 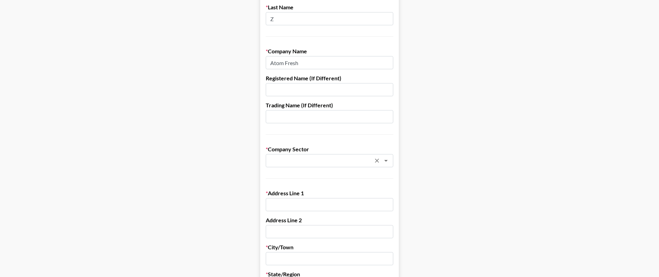 I want to click on label: Address Line 2, so click(x=329, y=220).